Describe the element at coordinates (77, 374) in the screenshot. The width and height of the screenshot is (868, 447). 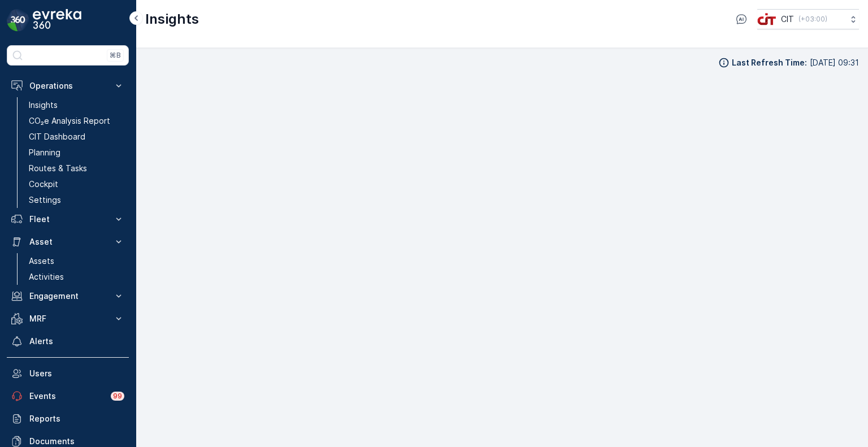
I see `p: Users` at that location.